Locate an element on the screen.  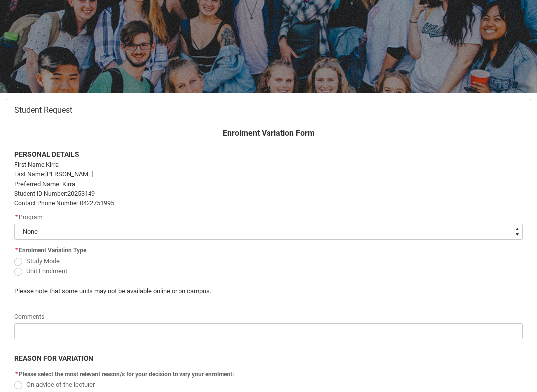
span: Study Mode is located at coordinates (43, 260).